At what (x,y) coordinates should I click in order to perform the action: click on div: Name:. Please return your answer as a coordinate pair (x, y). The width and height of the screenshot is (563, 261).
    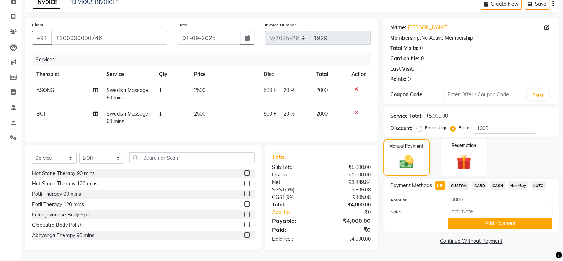
    Looking at the image, I should click on (398, 27).